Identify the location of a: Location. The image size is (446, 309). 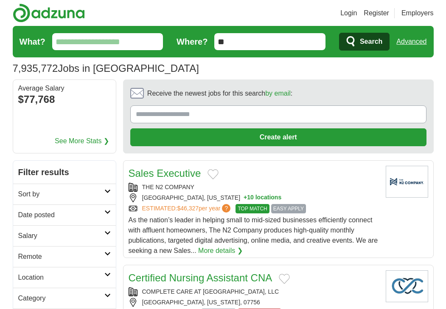
(65, 277).